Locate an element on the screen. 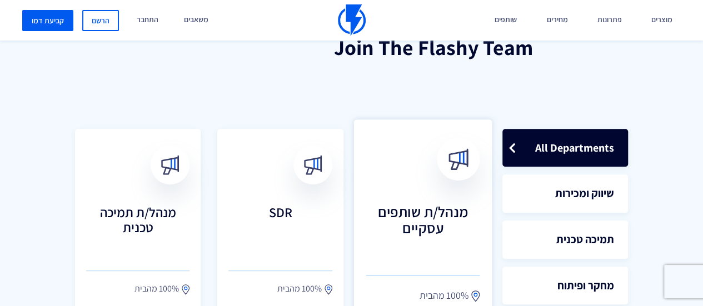 The height and width of the screenshot is (306, 703). h3: מנהל/ת שותפים עסקיים is located at coordinates (422, 228).